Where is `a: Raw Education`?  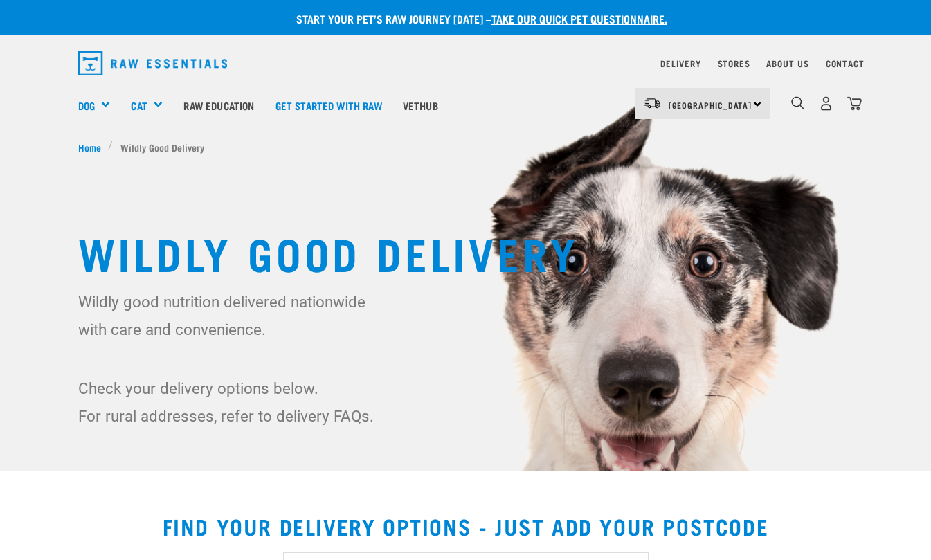 a: Raw Education is located at coordinates (219, 105).